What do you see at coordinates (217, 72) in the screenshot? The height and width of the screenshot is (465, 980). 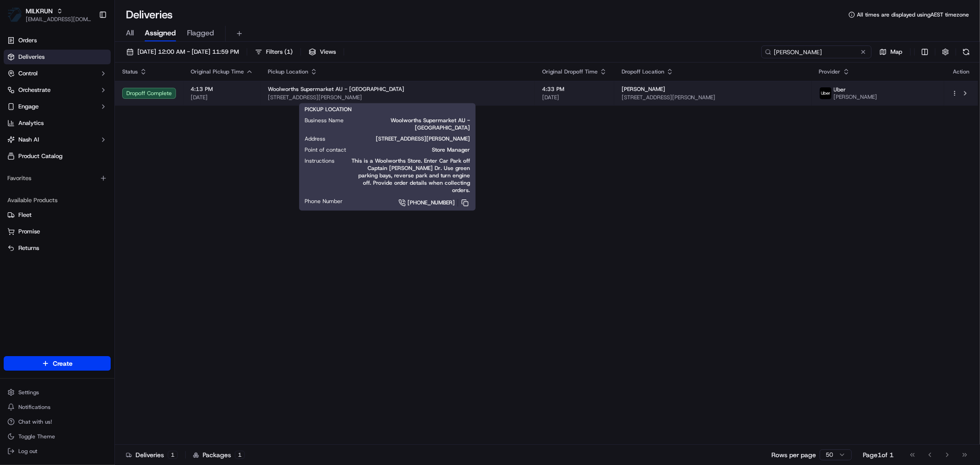 I see `span: Original Pickup Time` at bounding box center [217, 72].